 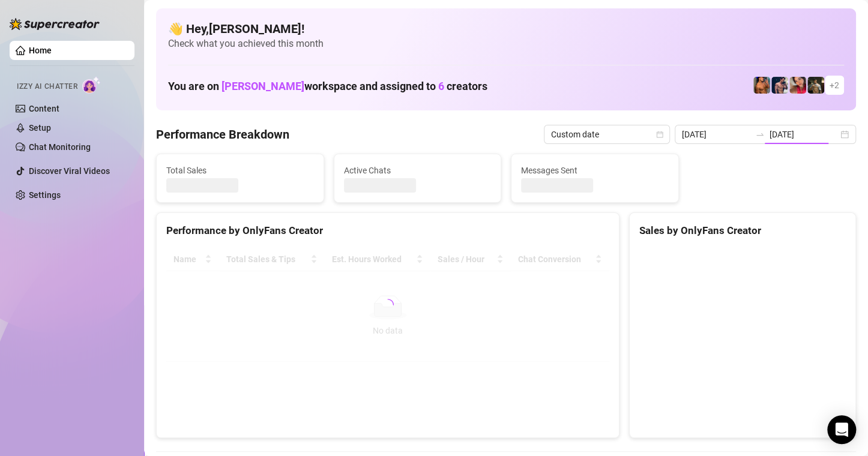 I want to click on img: Axel, so click(x=780, y=86).